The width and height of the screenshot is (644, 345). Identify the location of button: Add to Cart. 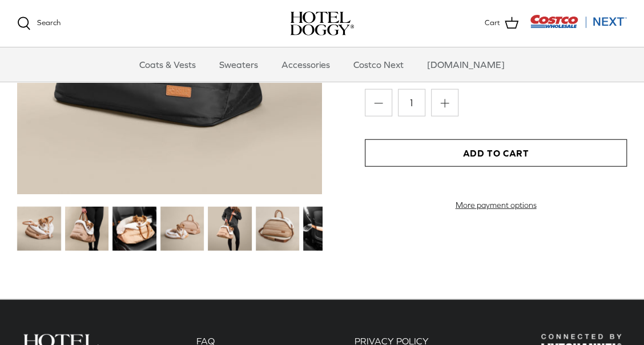
(496, 153).